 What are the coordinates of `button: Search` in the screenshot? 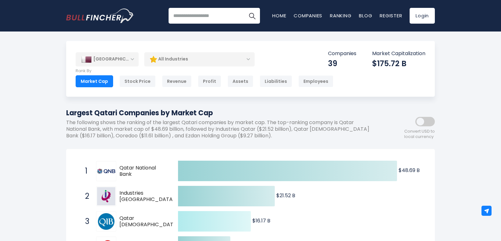 It's located at (252, 16).